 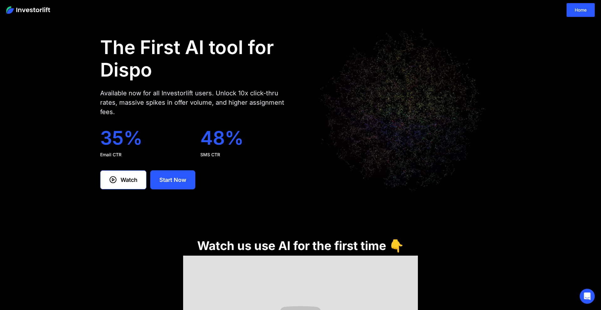 I want to click on div: Email CTR, so click(x=145, y=155).